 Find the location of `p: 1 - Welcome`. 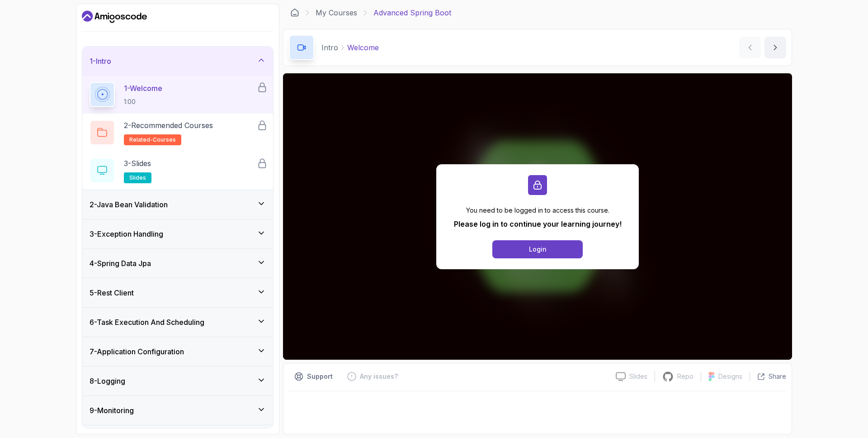

p: 1 - Welcome is located at coordinates (143, 88).